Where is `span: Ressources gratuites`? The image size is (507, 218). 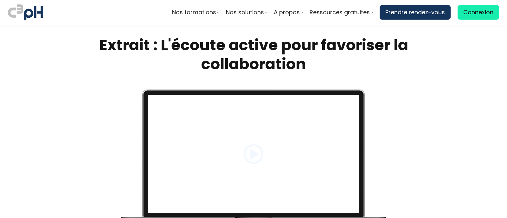
span: Ressources gratuites is located at coordinates (340, 12).